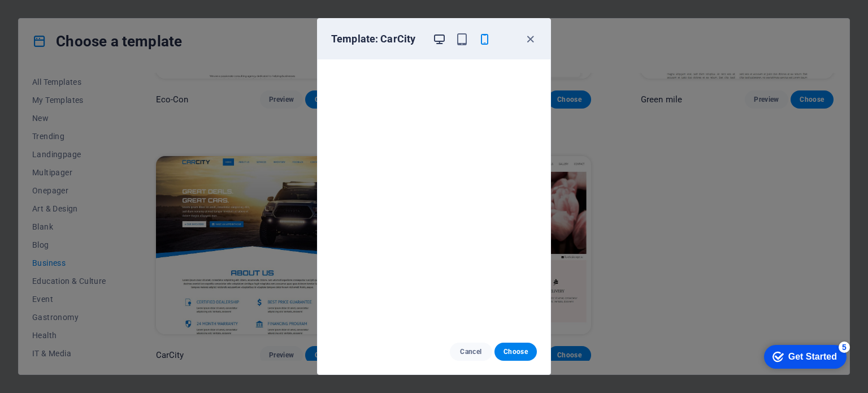  I want to click on button: Cancel, so click(471, 351).